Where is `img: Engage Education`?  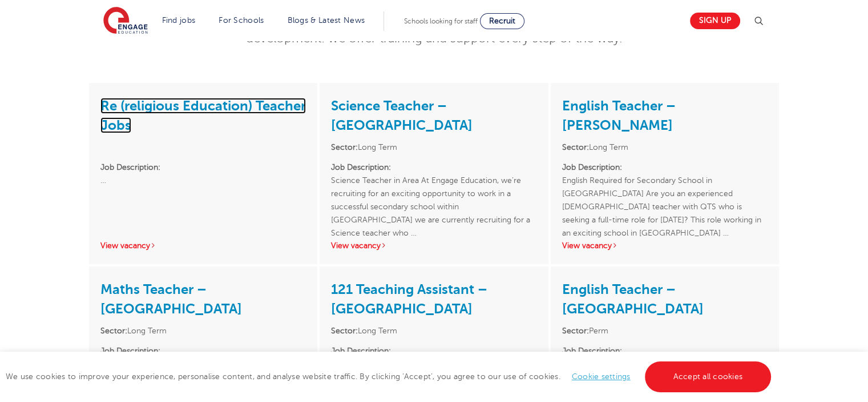
img: Engage Education is located at coordinates (125, 21).